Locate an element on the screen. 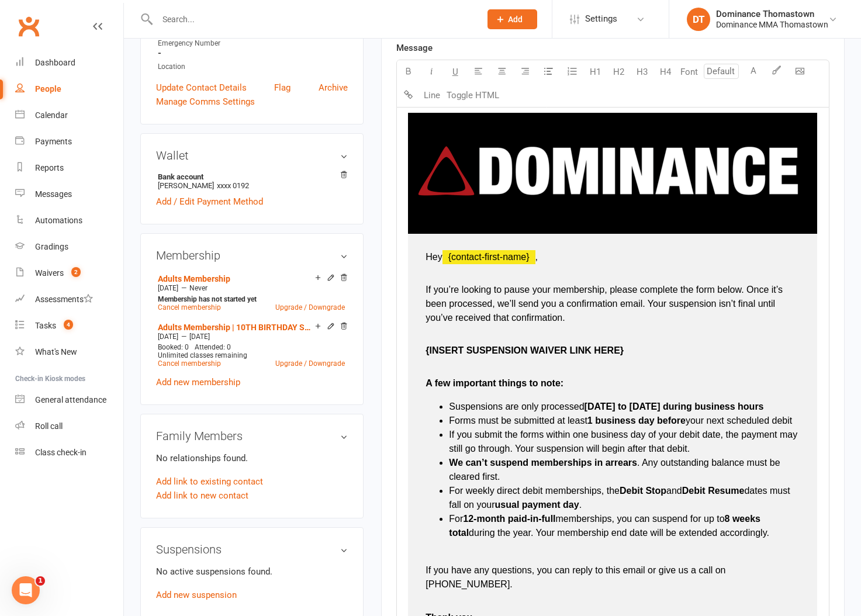 This screenshot has width=861, height=616. div: Location is located at coordinates (253, 67).